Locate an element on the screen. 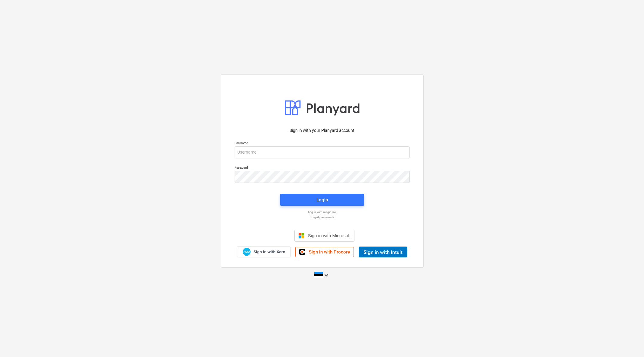  p: Username is located at coordinates (322, 143).